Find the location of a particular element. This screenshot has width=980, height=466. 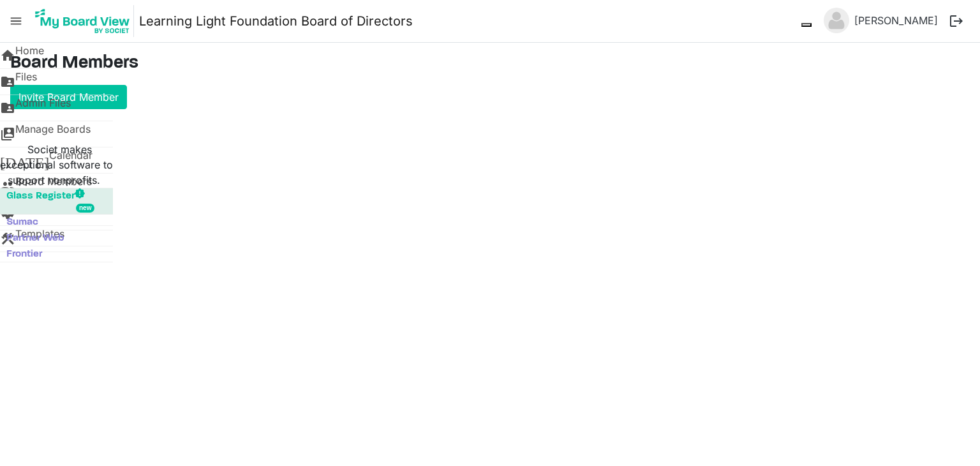

span: Home is located at coordinates (29, 56).